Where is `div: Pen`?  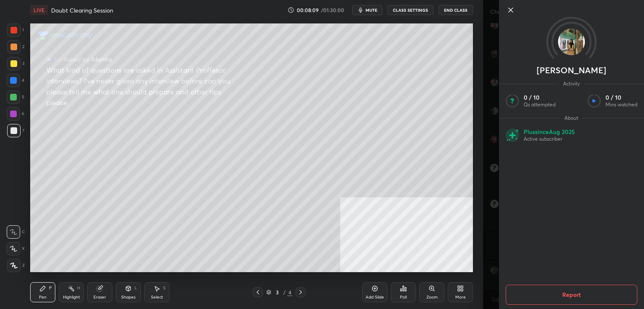 div: Pen is located at coordinates (43, 297).